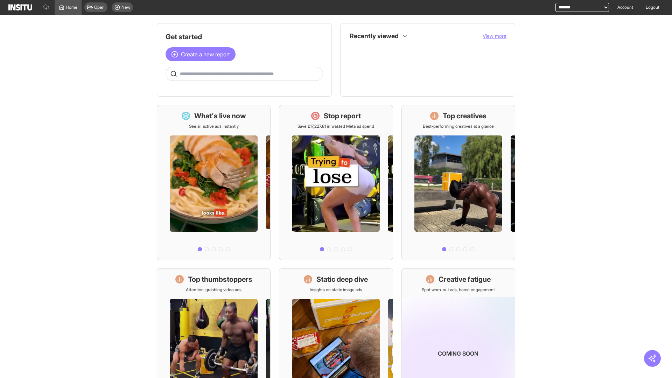  Describe the element at coordinates (495, 36) in the screenshot. I see `span: View more` at that location.